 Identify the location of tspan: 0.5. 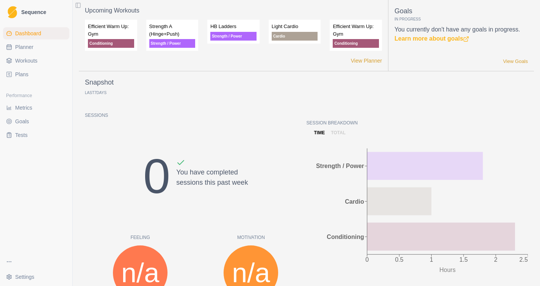
(399, 259).